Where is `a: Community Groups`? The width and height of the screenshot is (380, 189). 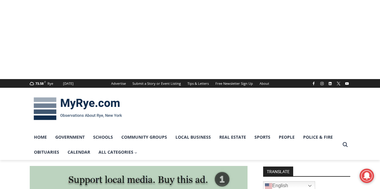 a: Community Groups is located at coordinates (144, 137).